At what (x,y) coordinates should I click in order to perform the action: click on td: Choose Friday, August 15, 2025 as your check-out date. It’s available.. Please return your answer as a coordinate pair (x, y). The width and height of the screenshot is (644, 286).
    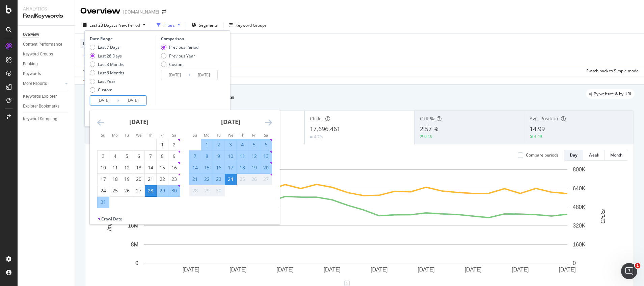
    Looking at the image, I should click on (162, 168).